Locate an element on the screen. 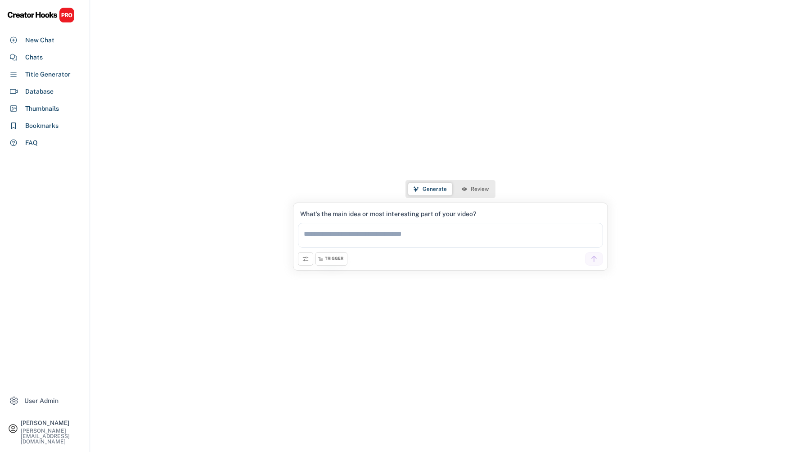  div: TRIGGER is located at coordinates (334, 258).